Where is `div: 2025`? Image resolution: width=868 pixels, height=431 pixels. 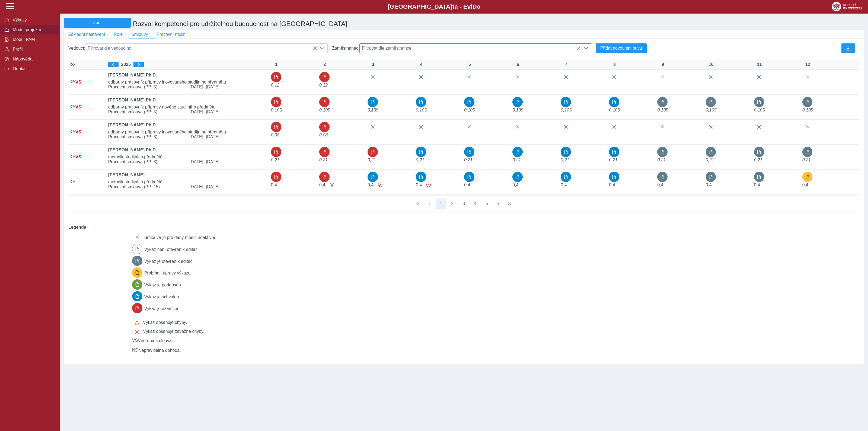 div: 2025 is located at coordinates (188, 64).